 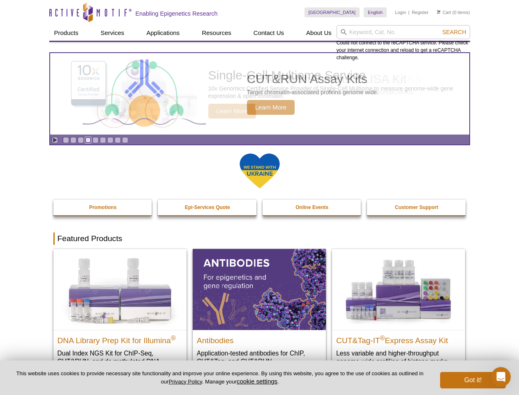 I want to click on a: Login, so click(x=400, y=12).